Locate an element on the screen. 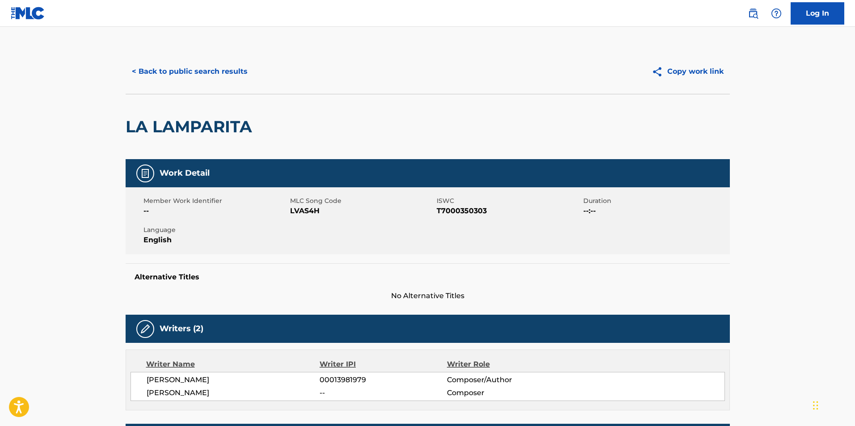 The width and height of the screenshot is (855, 426). h5: Alternative Titles is located at coordinates (427, 277).